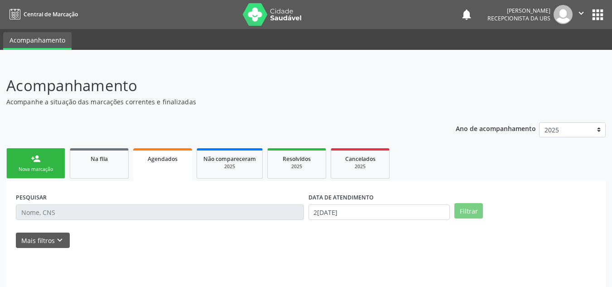 Image resolution: width=612 pixels, height=287 pixels. What do you see at coordinates (36, 158) in the screenshot?
I see `div: person_add` at bounding box center [36, 158].